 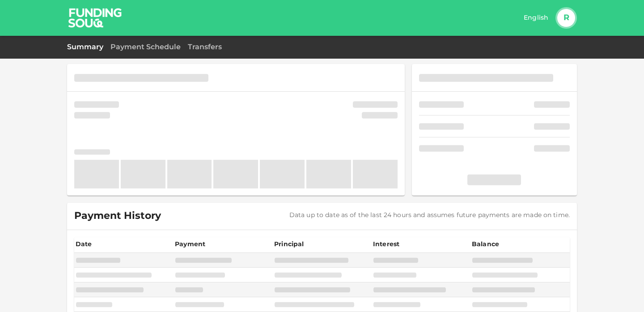 What do you see at coordinates (429, 215) in the screenshot?
I see `span: Data up to date as of the last 24 hours and assumes future payments are made on time.` at bounding box center [429, 215].